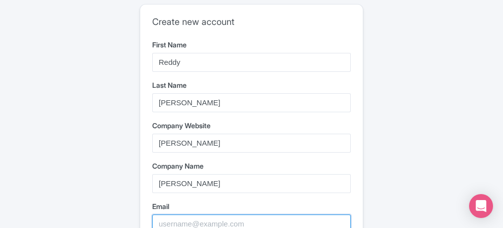 The width and height of the screenshot is (503, 228). Describe the element at coordinates (251, 22) in the screenshot. I see `h2: Create new account` at that location.